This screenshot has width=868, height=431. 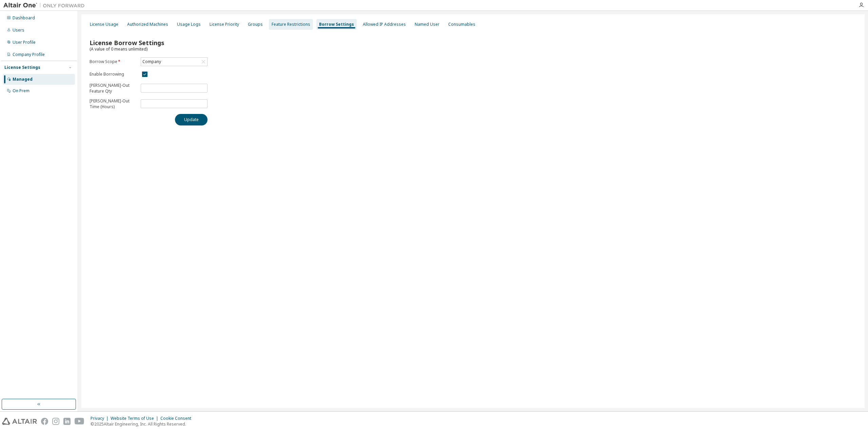 I want to click on span: License Borrow Settings, so click(x=127, y=43).